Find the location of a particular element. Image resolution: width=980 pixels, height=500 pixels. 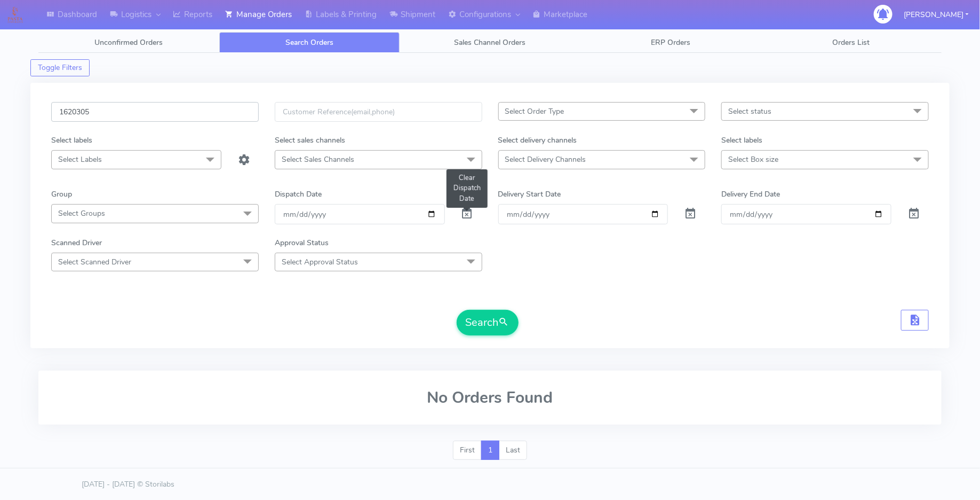

h2: No Orders Found is located at coordinates (490, 397).